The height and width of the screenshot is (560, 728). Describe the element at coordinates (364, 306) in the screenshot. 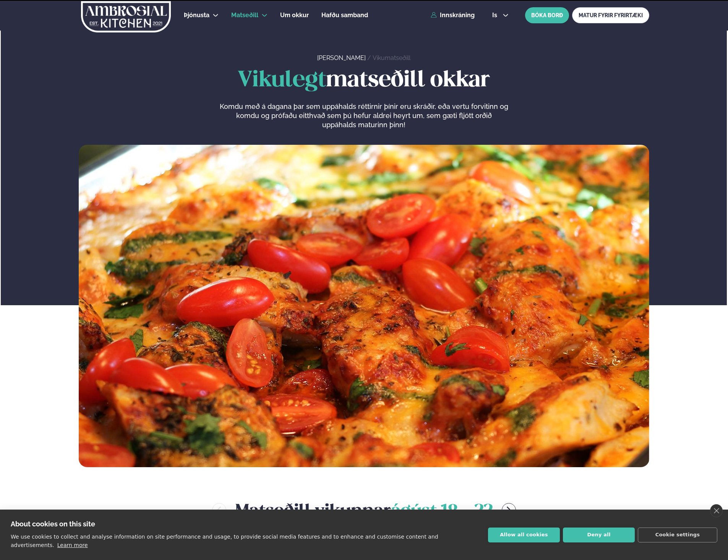

I see `img: image alt` at that location.